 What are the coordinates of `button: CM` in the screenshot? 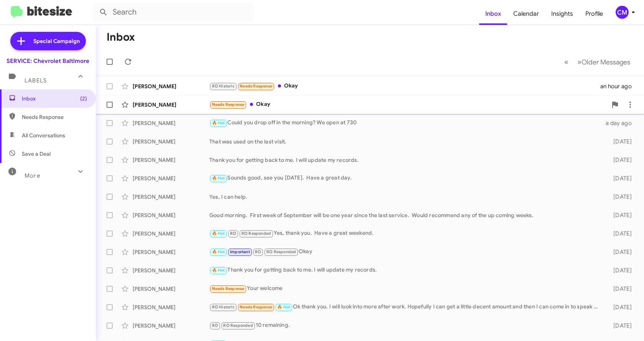 It's located at (623, 12).